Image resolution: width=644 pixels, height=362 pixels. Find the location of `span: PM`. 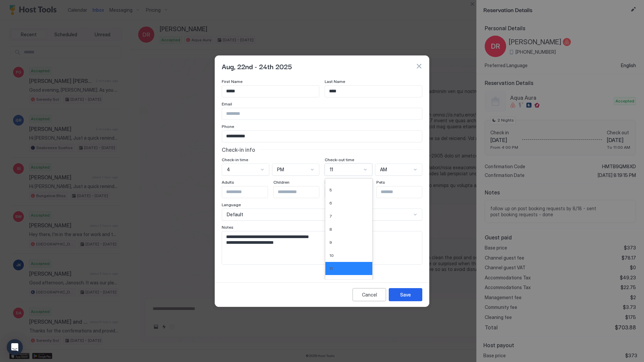

span: PM is located at coordinates (281, 170).